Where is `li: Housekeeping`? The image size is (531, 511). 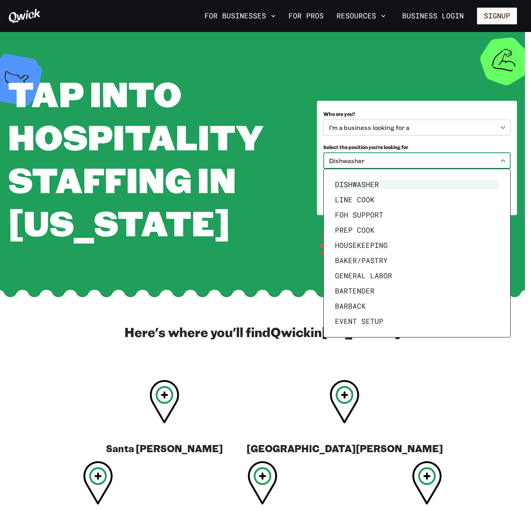
li: Housekeeping is located at coordinates (417, 246).